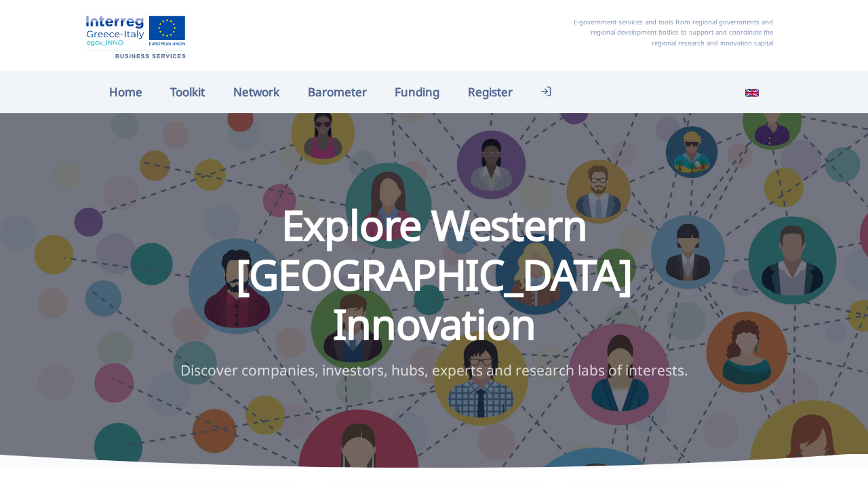 This screenshot has height=488, width=868. I want to click on a: Toolkit, so click(187, 92).